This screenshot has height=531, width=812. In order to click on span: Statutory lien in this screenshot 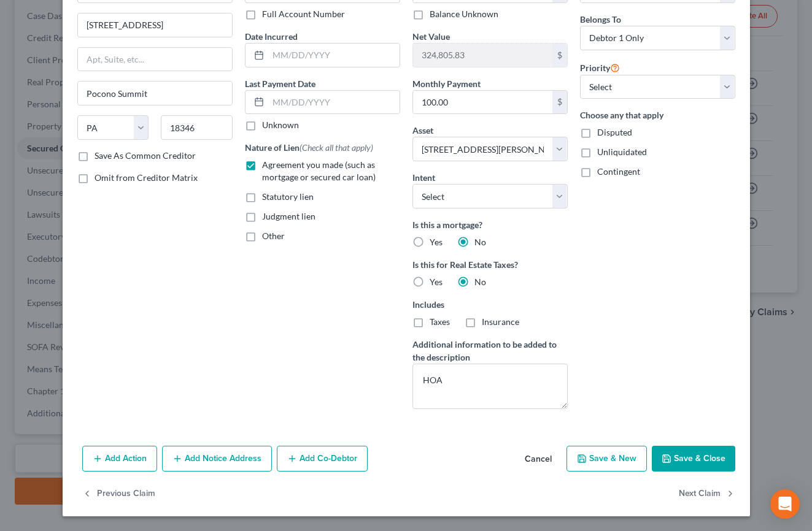, I will do `click(288, 196)`.